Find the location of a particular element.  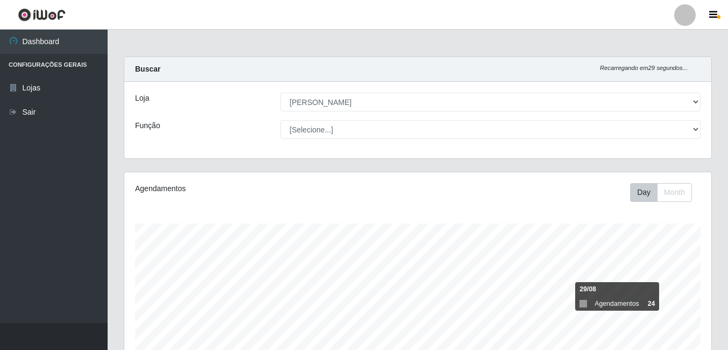

button: Month is located at coordinates (674, 192).